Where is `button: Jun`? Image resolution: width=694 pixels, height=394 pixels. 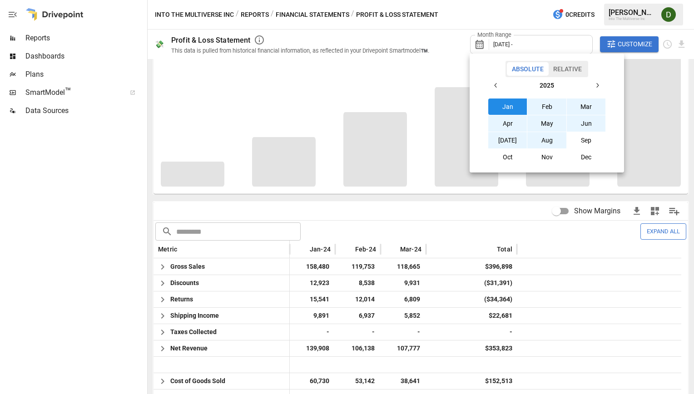
button: Jun is located at coordinates (587, 124).